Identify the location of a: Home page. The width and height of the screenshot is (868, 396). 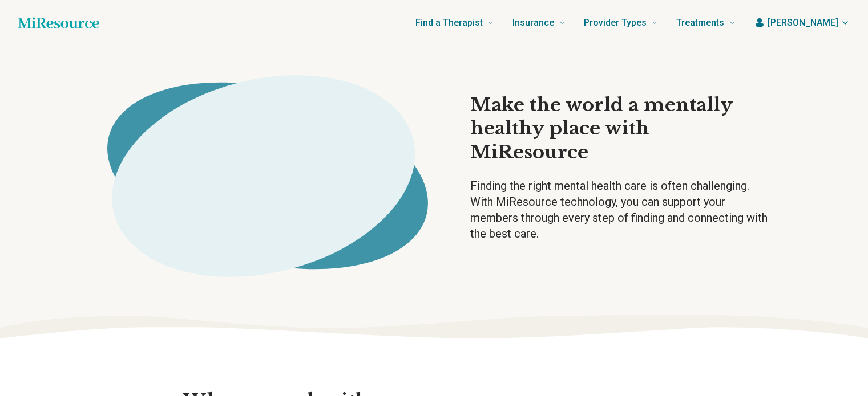
(59, 23).